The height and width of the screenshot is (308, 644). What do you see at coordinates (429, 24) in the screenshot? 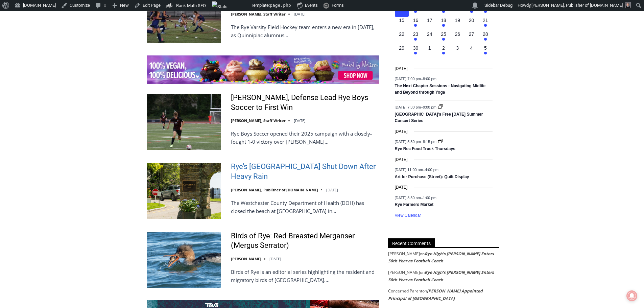
I see `button: 17` at bounding box center [429, 24].